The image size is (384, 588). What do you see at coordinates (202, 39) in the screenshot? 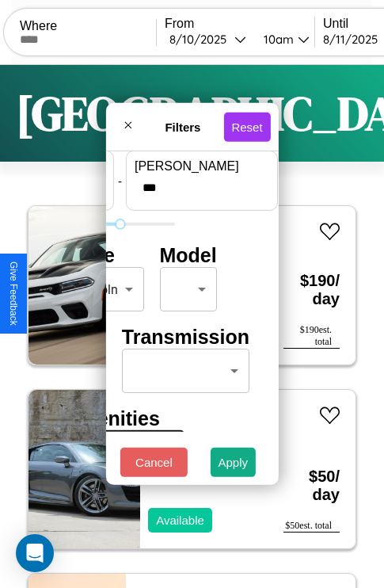
I see `div: 8 / 10 / 2025` at bounding box center [202, 39].